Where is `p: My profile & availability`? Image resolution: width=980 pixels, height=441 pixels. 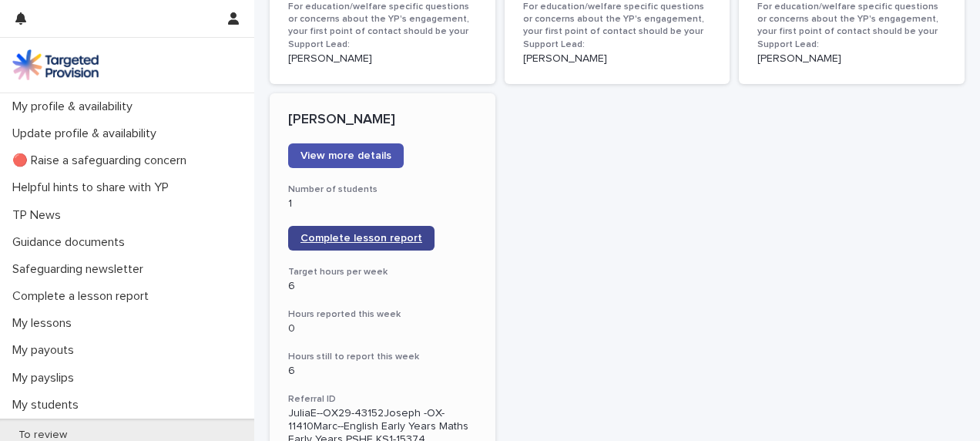 p: My profile & availability is located at coordinates (76, 106).